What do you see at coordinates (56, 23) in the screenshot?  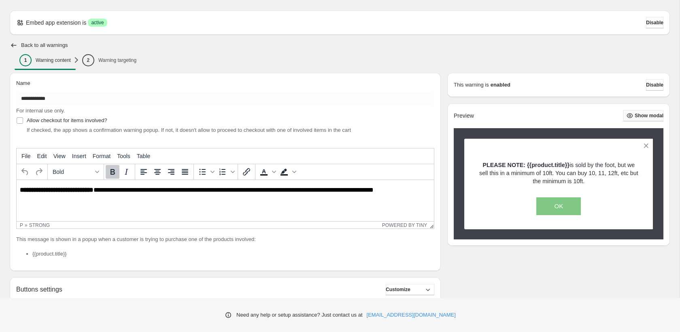 I see `p: Embed app extension is` at bounding box center [56, 23].